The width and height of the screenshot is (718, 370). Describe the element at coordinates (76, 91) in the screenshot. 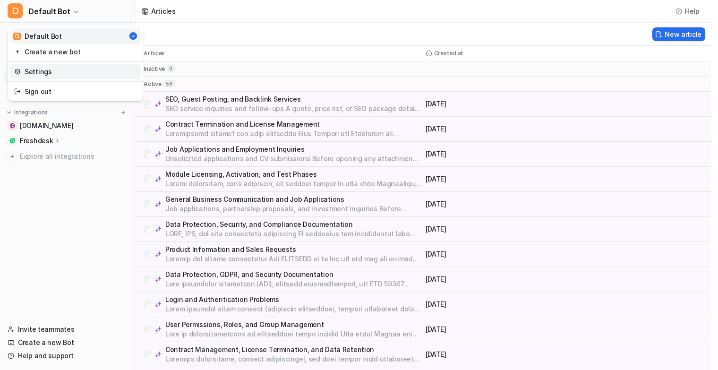

I see `a: Sign out` at that location.